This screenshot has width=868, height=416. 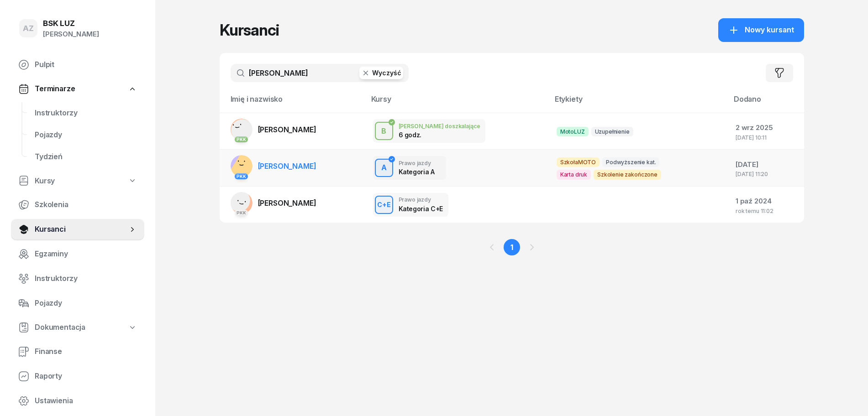 What do you see at coordinates (249, 30) in the screenshot?
I see `h1: Kursanci` at bounding box center [249, 30].